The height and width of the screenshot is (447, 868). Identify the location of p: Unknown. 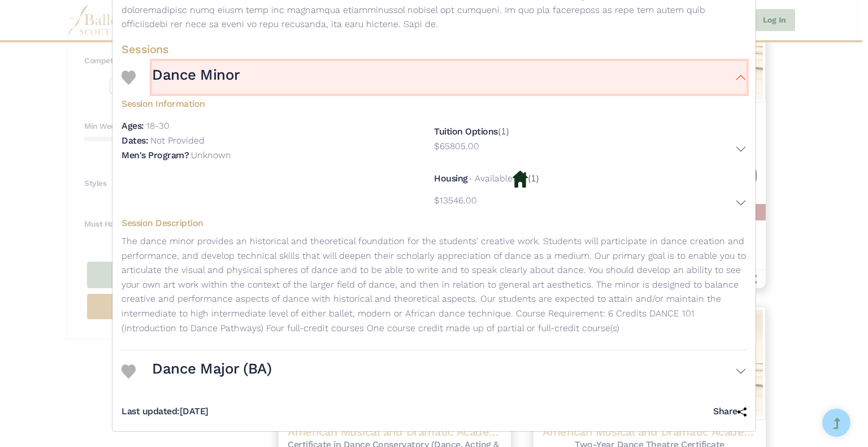
(211, 155).